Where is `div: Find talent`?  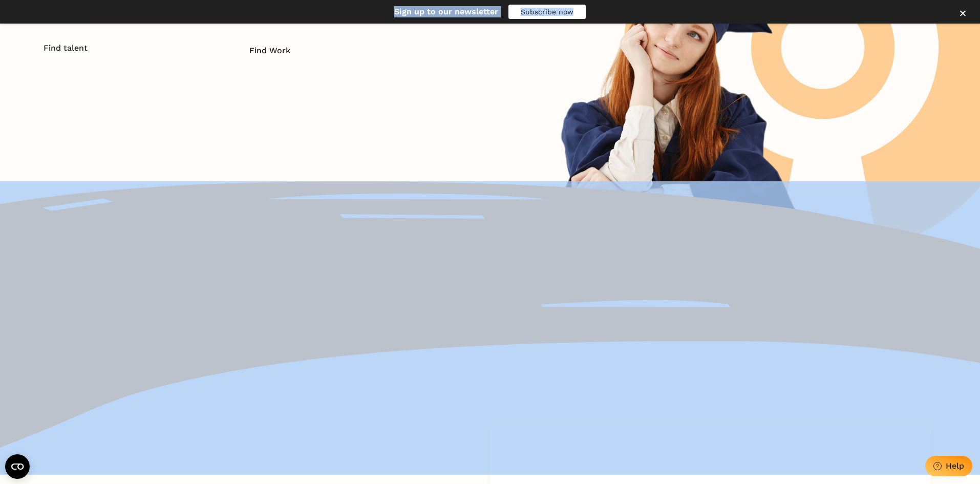 div: Find talent is located at coordinates (65, 47).